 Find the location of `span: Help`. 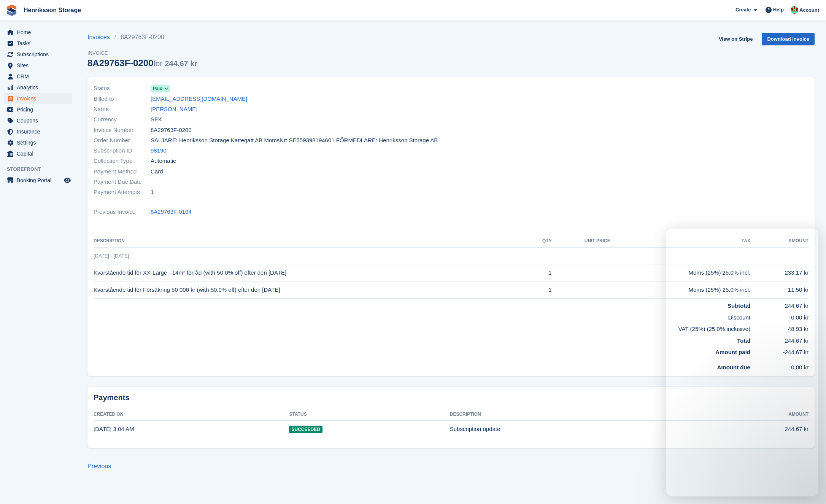

span: Help is located at coordinates (779, 10).